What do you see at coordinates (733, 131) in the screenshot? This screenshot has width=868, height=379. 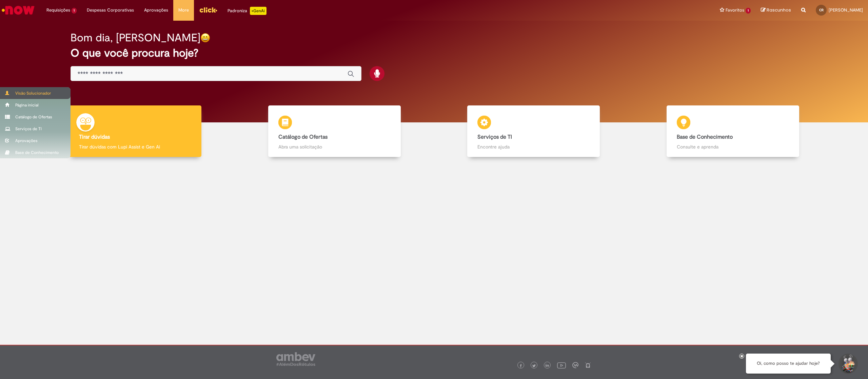 I see `a: Base de Conhecimento Consulte e aprenda` at bounding box center [733, 131].